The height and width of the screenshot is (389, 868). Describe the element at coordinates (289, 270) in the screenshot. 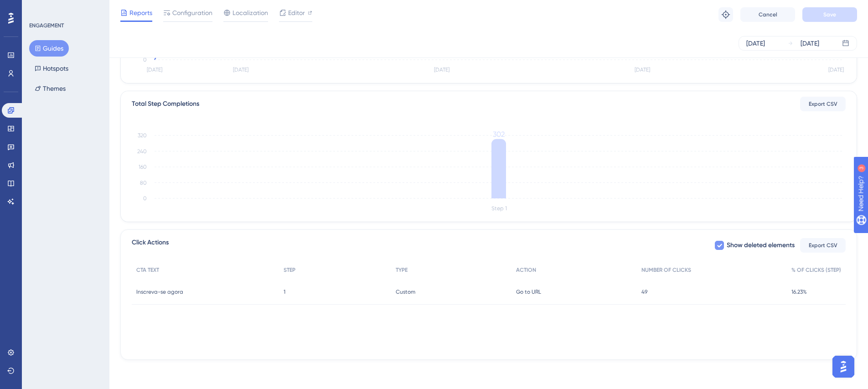

I see `span: STEP` at that location.